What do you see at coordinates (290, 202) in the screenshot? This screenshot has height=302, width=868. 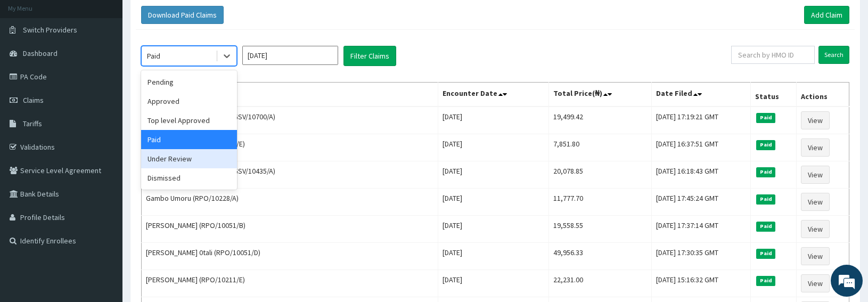 I see `td: Gambo Umoru (RPO/10228/A)` at bounding box center [290, 202].